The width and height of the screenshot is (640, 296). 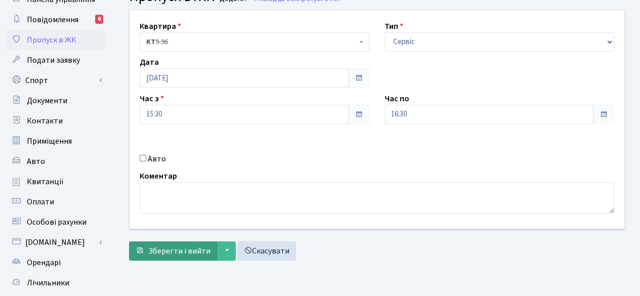 What do you see at coordinates (396, 99) in the screenshot?
I see `label: Час по` at bounding box center [396, 99].